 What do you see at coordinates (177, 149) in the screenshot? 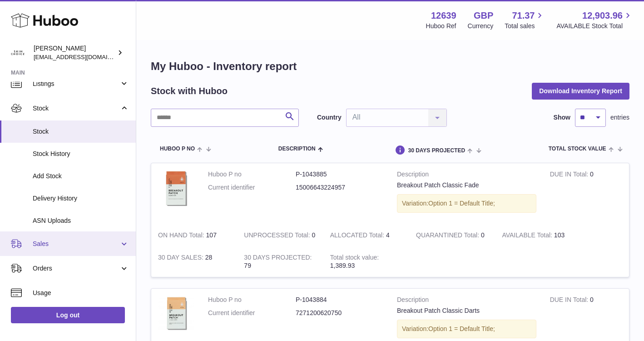
I see `span: Huboo P no` at bounding box center [177, 149].